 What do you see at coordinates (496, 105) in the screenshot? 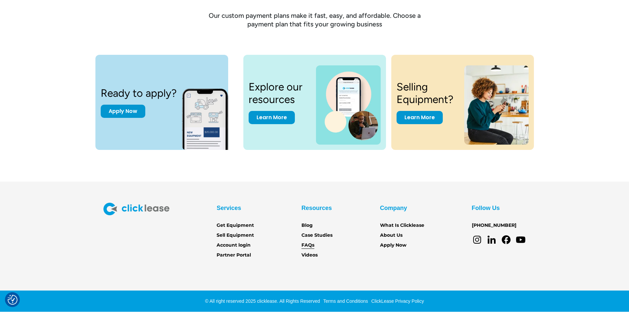
I see `img: a woman sitting on a stool looking at her cell phone` at bounding box center [496, 105].